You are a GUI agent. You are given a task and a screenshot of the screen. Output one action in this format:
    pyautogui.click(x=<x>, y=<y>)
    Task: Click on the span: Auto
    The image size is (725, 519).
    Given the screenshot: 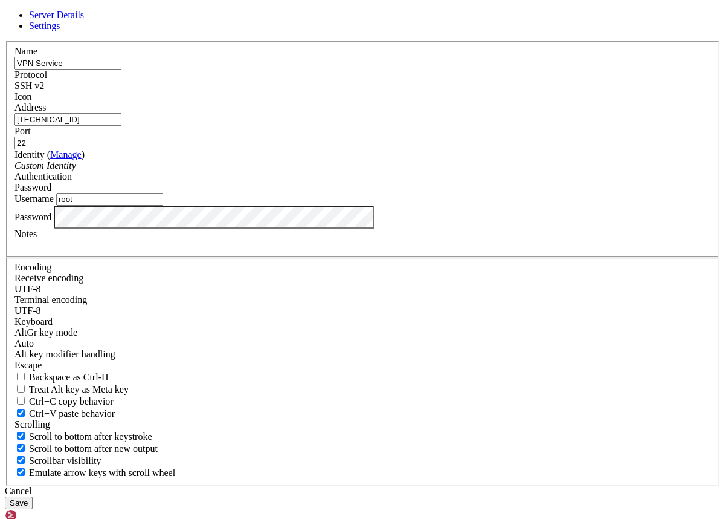 What is the action you would take?
    pyautogui.click(x=24, y=343)
    